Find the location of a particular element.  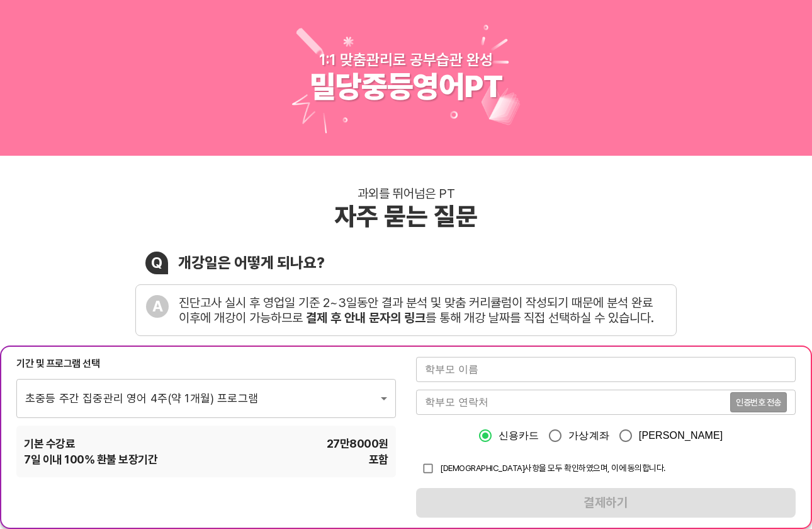

span: 7 일 이내 100% 환불 보장기간 is located at coordinates (90, 459).